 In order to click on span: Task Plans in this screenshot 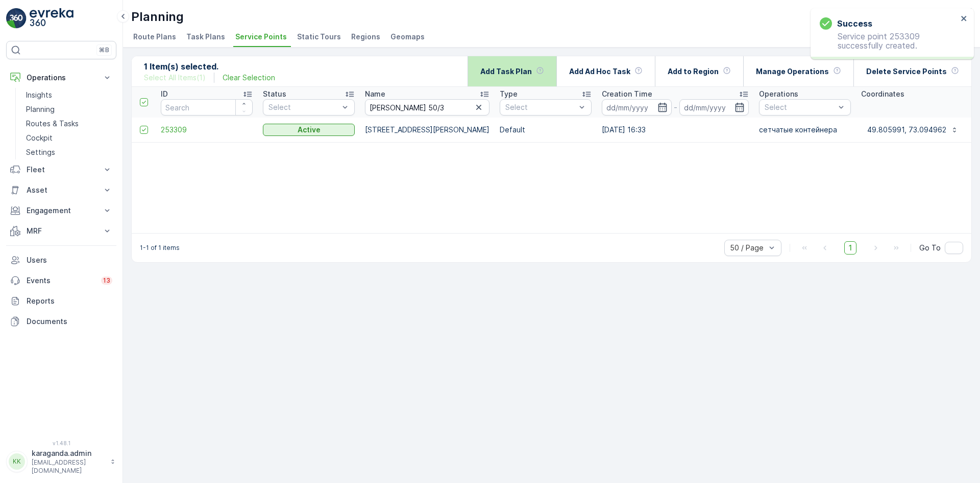, I will do `click(206, 37)`.